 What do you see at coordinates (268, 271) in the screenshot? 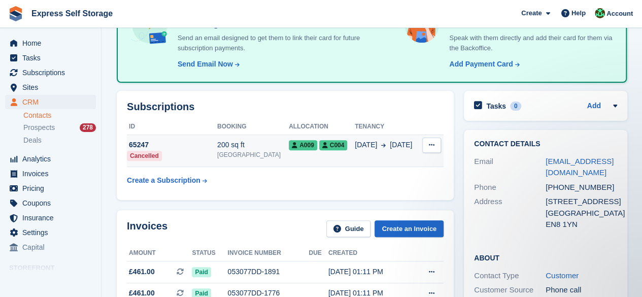
I see `div: 053077DD-1891` at bounding box center [268, 271].